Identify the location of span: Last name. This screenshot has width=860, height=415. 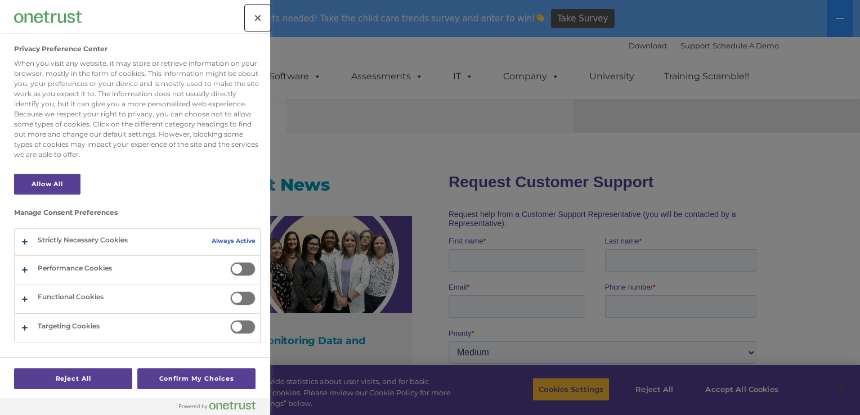
(173, 78).